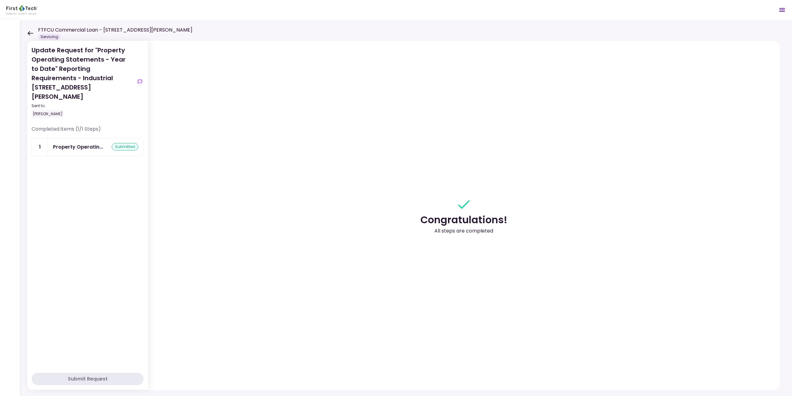  Describe the element at coordinates (88, 131) in the screenshot. I see `div: Completed items (1/1 Steps)` at that location.